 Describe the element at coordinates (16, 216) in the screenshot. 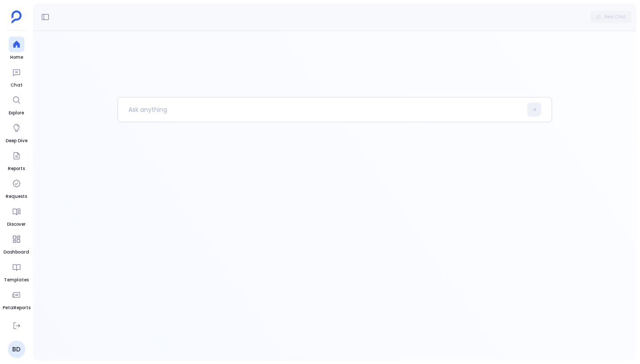

I see `a: Discover` at that location.